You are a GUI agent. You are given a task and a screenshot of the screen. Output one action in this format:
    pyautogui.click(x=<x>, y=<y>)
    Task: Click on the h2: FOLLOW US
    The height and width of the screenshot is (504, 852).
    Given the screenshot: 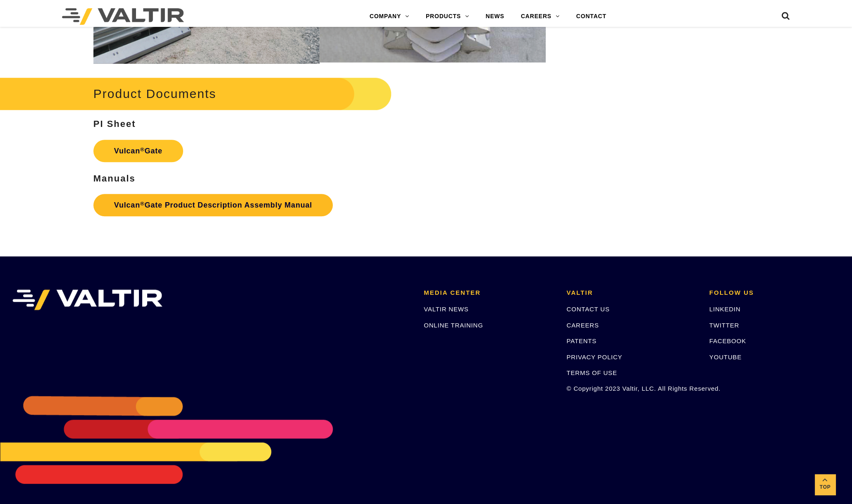 What is the action you would take?
    pyautogui.click(x=774, y=292)
    